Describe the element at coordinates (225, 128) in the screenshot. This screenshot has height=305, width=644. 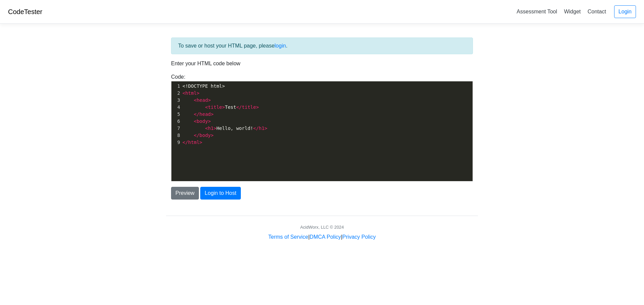
I see `span: Hello, world!` at that location.